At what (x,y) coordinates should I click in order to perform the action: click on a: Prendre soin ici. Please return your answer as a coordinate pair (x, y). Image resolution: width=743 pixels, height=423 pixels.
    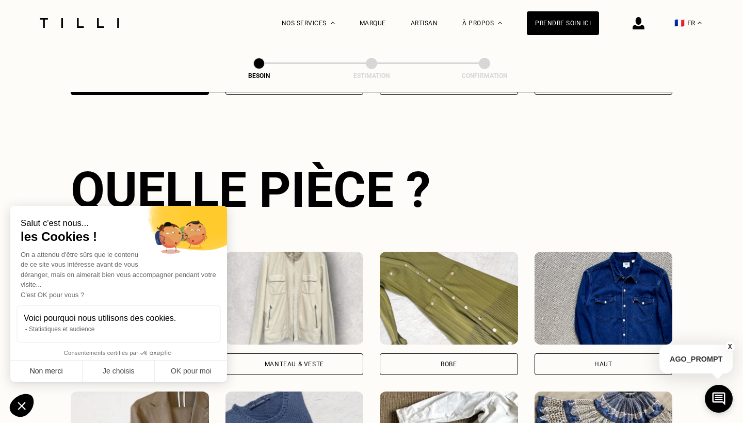
    Looking at the image, I should click on (563, 23).